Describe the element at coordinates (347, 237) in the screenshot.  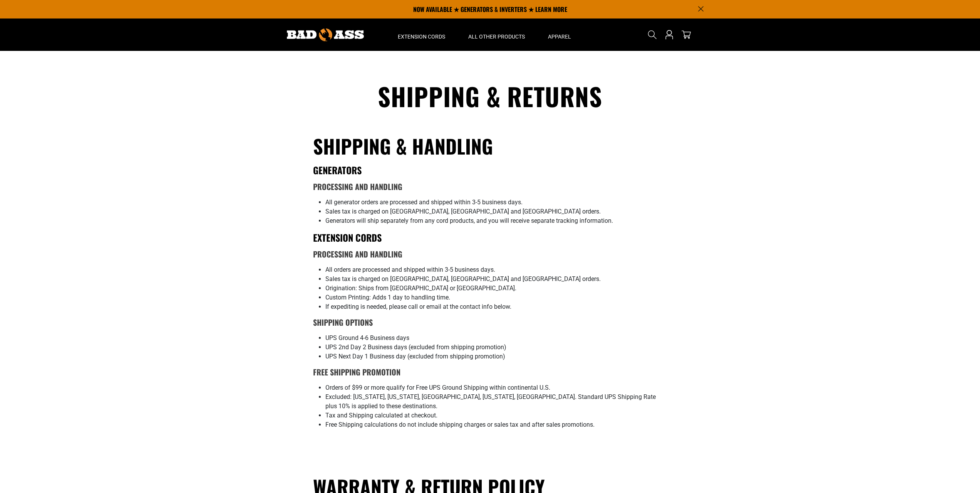
I see `strong: EXTENSION CORDS` at that location.